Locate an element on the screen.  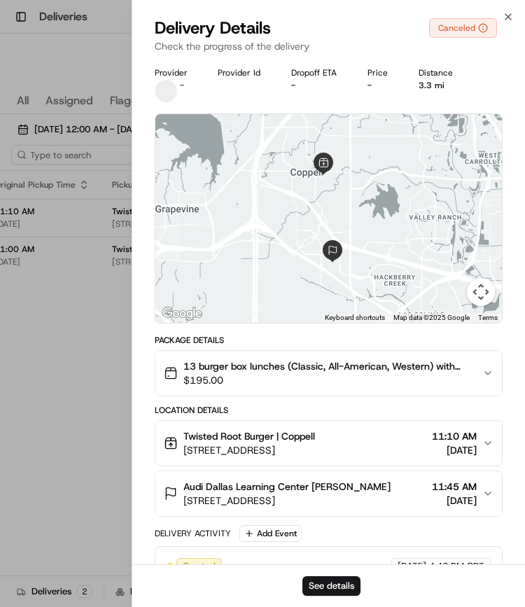
span: Twisted Root Burger | Coppell is located at coordinates (249, 436).